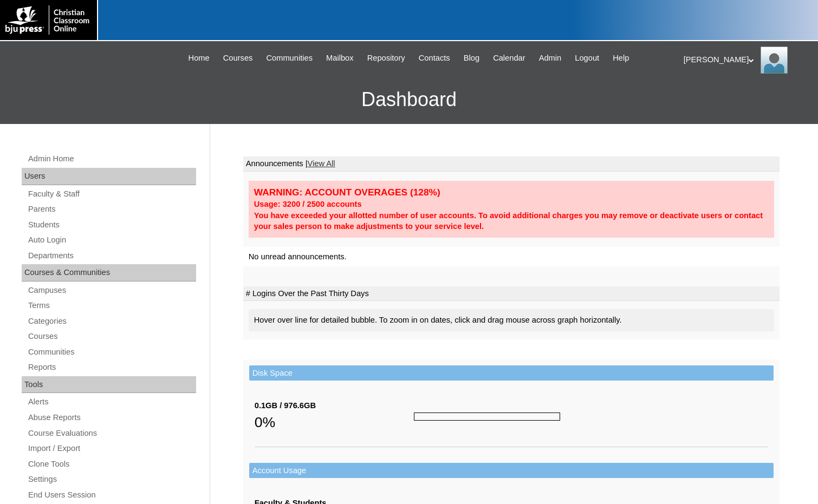 The image size is (818, 504). I want to click on span: Mailbox, so click(339, 58).